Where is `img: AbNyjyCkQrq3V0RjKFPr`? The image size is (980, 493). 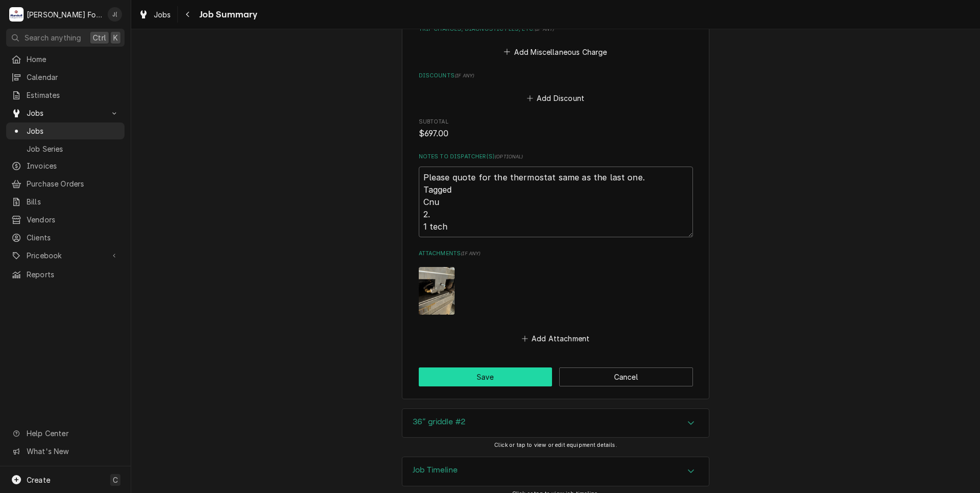
img: AbNyjyCkQrq3V0RjKFPr is located at coordinates (437, 290).